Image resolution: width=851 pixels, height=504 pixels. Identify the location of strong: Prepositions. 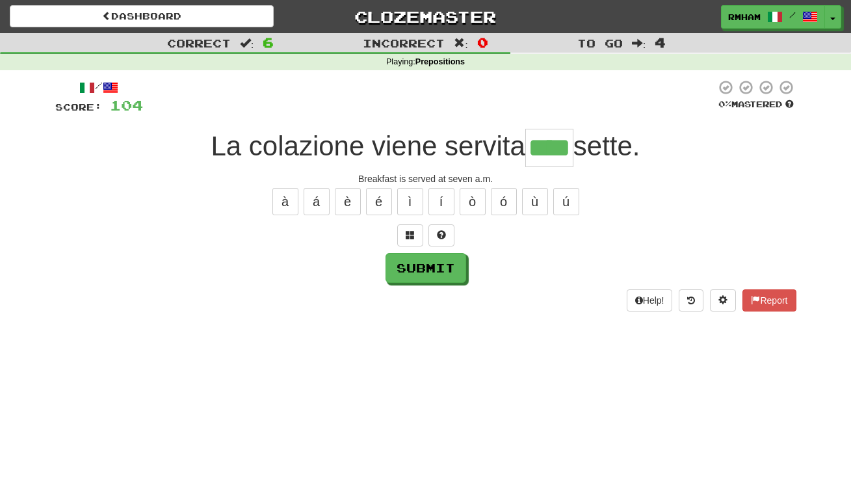
(440, 62).